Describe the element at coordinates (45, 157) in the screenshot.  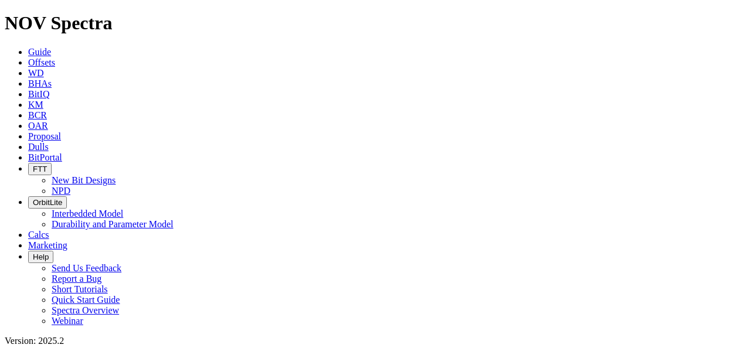
I see `span: BitPortal` at that location.